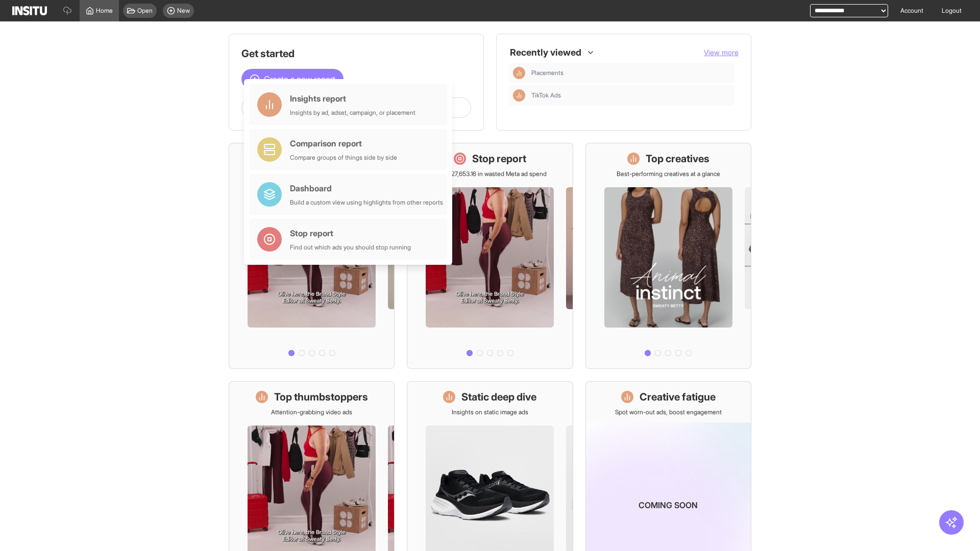 Image resolution: width=980 pixels, height=551 pixels. Describe the element at coordinates (499, 159) in the screenshot. I see `h1: Stop report` at that location.